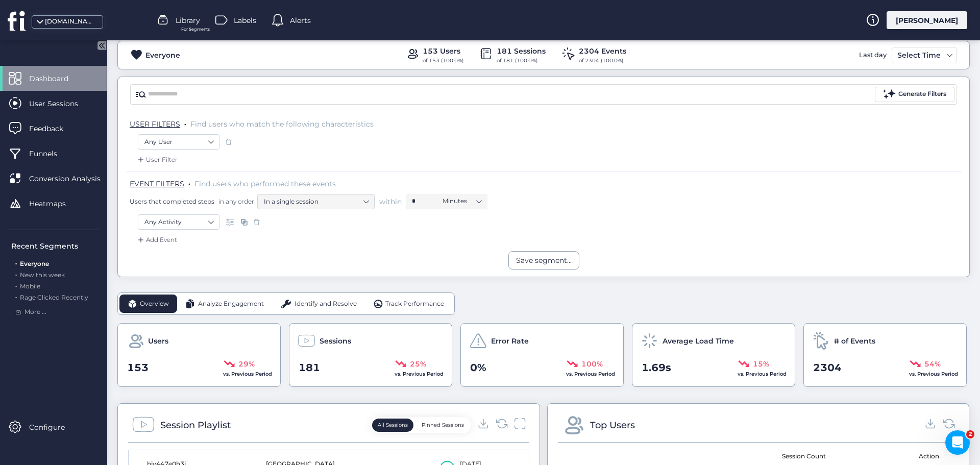 The width and height of the screenshot is (980, 465). What do you see at coordinates (919, 55) in the screenshot?
I see `div: Select Time` at bounding box center [919, 55].